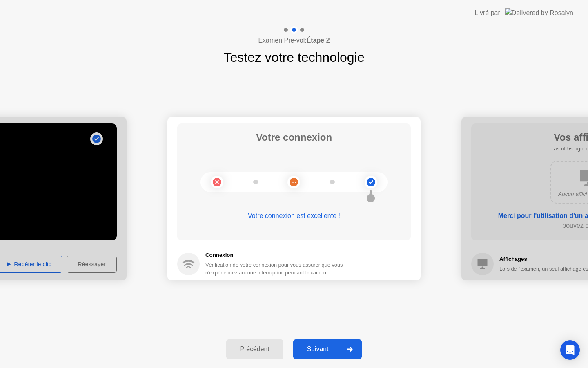  Describe the element at coordinates (294, 137) in the screenshot. I see `h1: Votre connexion` at that location.